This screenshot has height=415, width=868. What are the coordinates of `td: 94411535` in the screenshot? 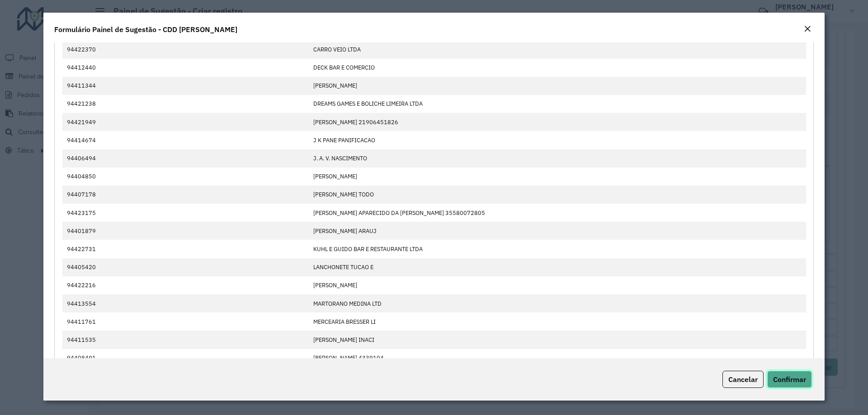 It's located at (185, 340).